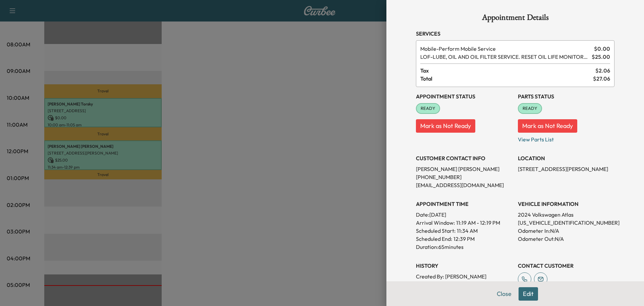  What do you see at coordinates (566, 158) in the screenshot?
I see `h3: LOCATION` at bounding box center [566, 158].